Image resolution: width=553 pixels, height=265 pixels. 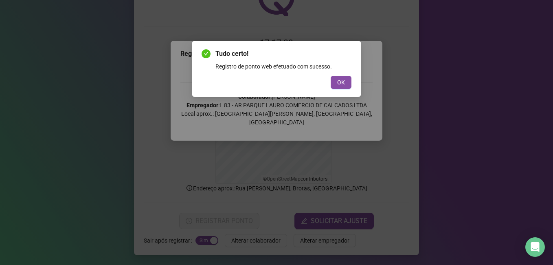 I want to click on span: check-circle, so click(x=206, y=54).